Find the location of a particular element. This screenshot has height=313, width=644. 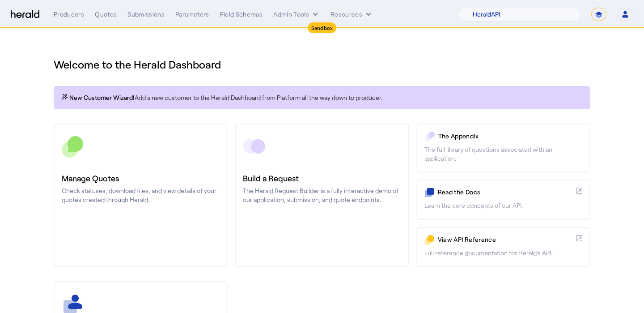

span: New Customer Wizard! is located at coordinates (102, 97).